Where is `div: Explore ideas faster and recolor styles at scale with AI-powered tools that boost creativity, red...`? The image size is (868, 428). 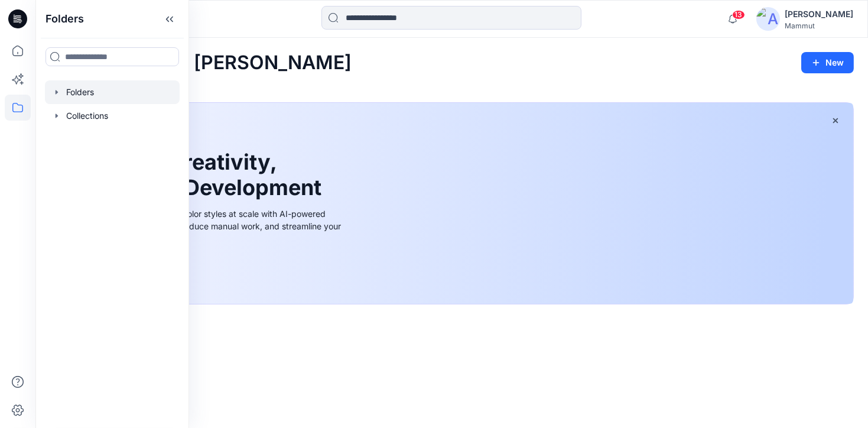
div: Explore ideas faster and recolor styles at scale with AI-powered tools that boost creativity, red... is located at coordinates (211, 226).